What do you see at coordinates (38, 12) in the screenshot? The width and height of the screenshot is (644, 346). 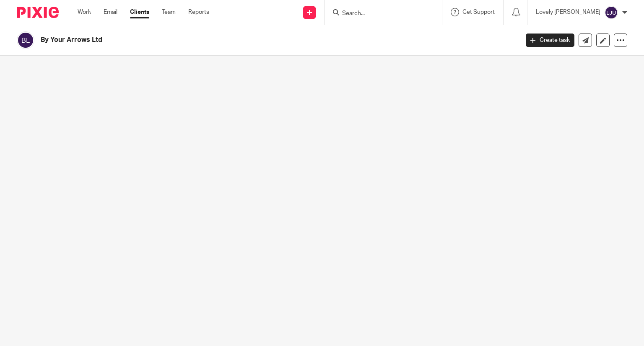 I see `img: Pixie` at bounding box center [38, 12].